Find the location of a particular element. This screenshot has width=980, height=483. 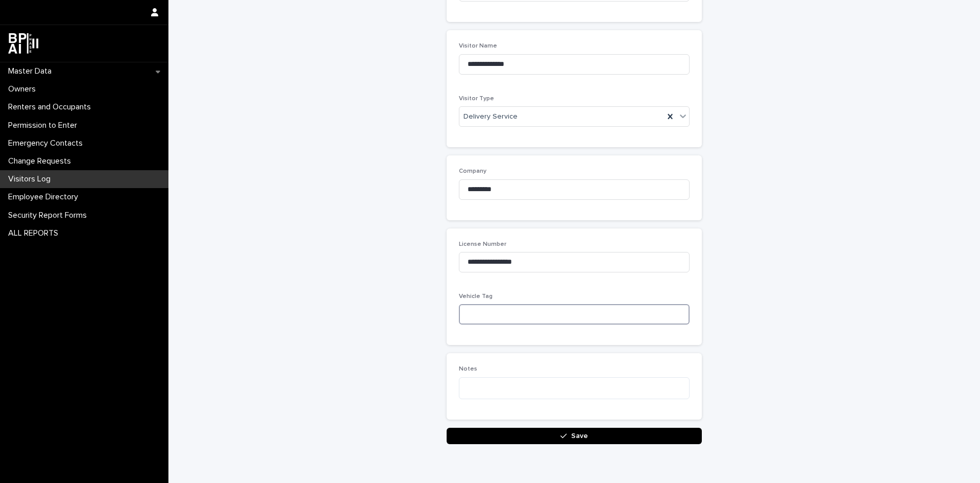

p: Owners is located at coordinates (24, 89).